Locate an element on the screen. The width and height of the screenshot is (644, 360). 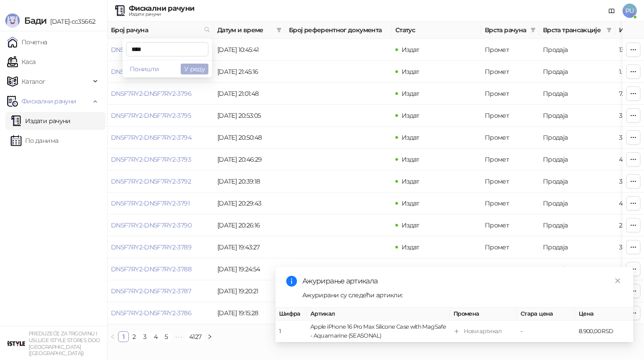
div: Издати рачуни is located at coordinates (161, 14).